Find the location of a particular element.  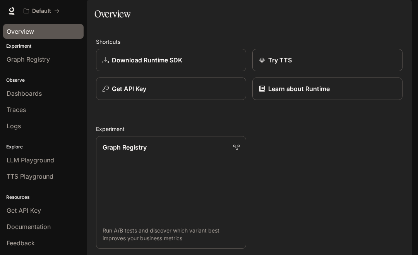

h1: Overview is located at coordinates (112, 14).